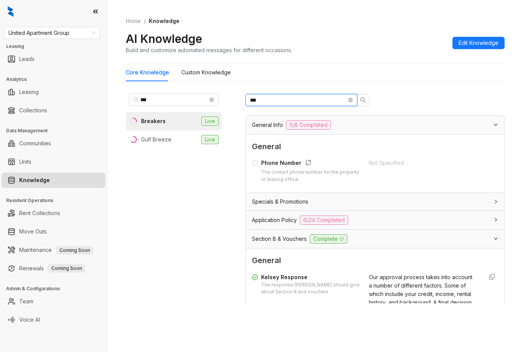  Describe the element at coordinates (53, 110) in the screenshot. I see `li: Collections` at that location.